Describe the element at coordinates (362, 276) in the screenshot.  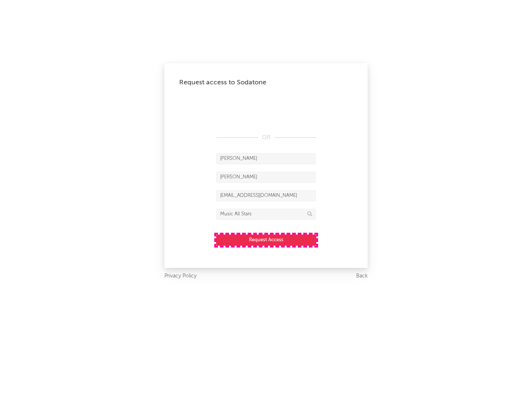
I see `a: Back` at that location.